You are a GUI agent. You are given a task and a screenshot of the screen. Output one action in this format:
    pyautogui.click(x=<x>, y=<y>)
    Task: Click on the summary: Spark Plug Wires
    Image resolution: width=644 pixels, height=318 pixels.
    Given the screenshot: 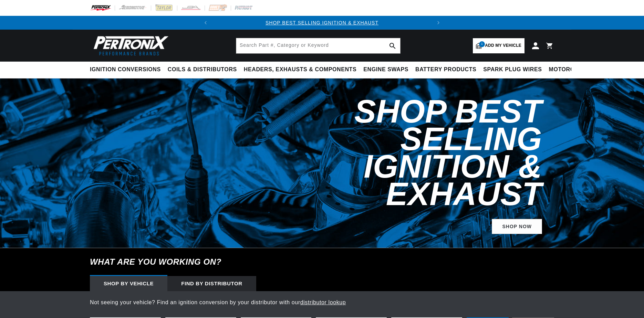 What is the action you would take?
    pyautogui.click(x=512, y=69)
    